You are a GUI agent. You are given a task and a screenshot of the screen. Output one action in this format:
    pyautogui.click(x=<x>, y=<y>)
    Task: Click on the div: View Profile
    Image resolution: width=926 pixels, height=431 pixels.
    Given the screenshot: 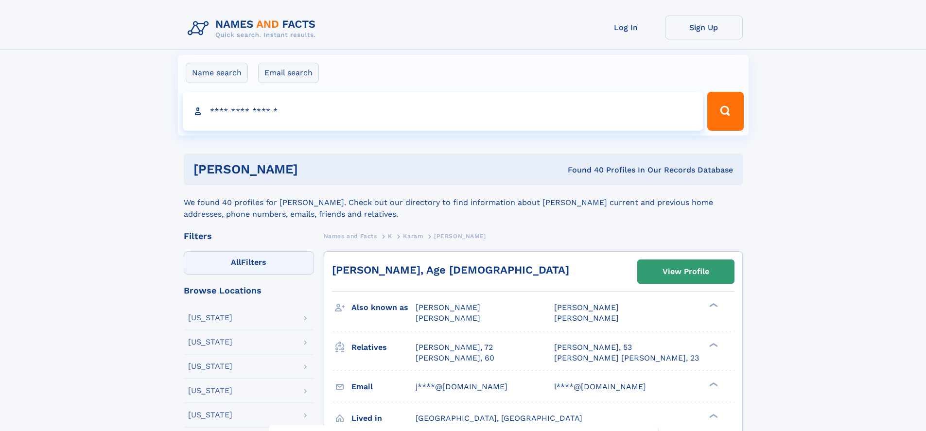 What is the action you would take?
    pyautogui.click(x=686, y=272)
    